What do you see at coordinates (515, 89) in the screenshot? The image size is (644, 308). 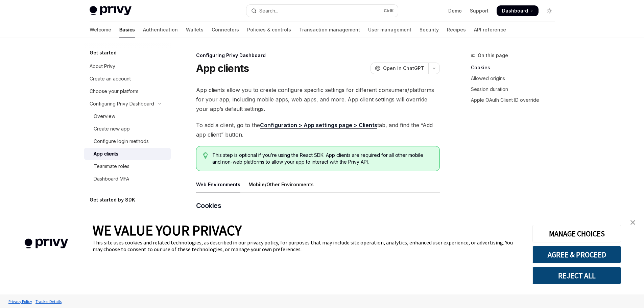 I see `a: Session duration` at bounding box center [515, 89].